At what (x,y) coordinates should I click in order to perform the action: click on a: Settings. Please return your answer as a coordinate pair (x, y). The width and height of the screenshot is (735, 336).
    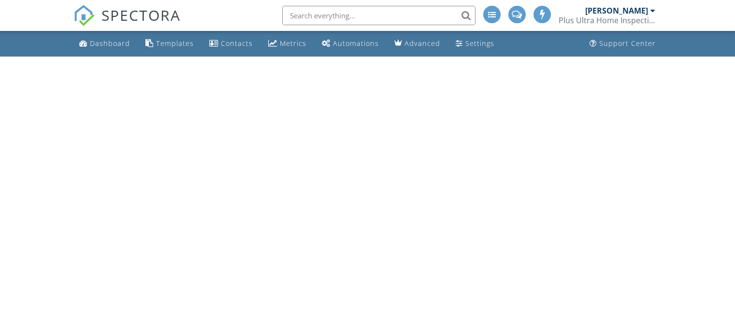
    Looking at the image, I should click on (475, 43).